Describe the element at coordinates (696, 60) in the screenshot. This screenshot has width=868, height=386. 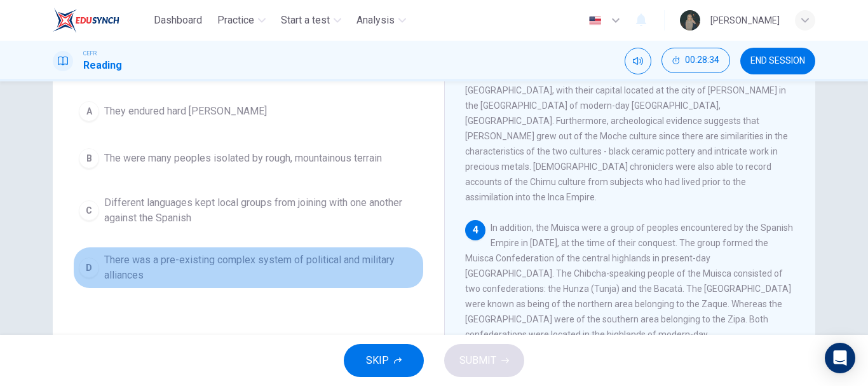
I see `button: 00:28:34` at that location.